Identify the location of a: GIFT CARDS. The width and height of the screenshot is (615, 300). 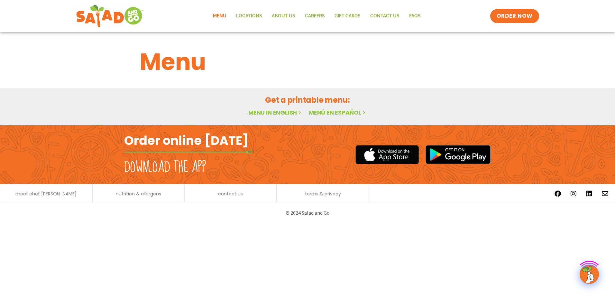
(347, 16).